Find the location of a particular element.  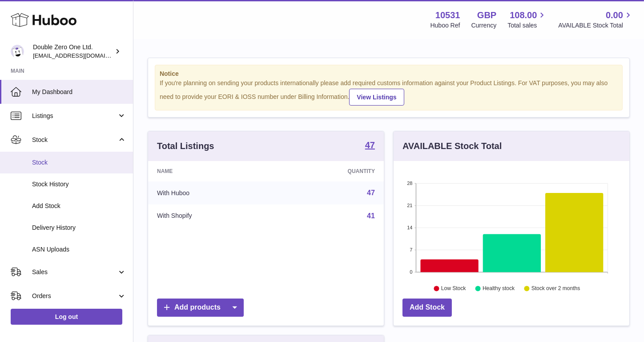

a: View Listings is located at coordinates (376, 97).